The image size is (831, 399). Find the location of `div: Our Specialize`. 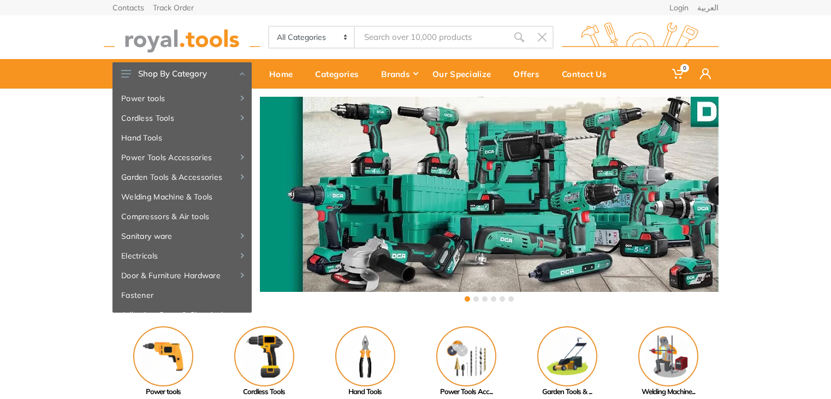

div: Our Specialize is located at coordinates (465, 74).